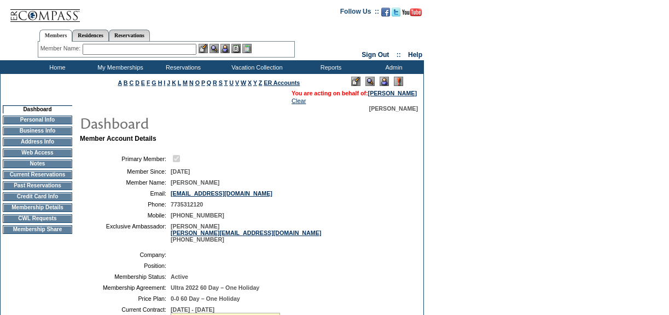 The image size is (669, 315). I want to click on img: pgTtlDashboard.gif, so click(189, 123).